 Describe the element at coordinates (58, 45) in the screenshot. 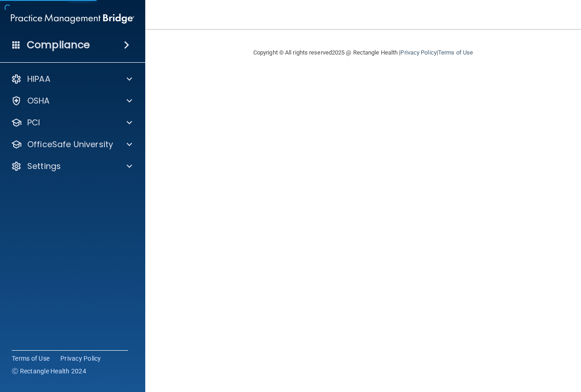

I see `h4: Compliance` at that location.